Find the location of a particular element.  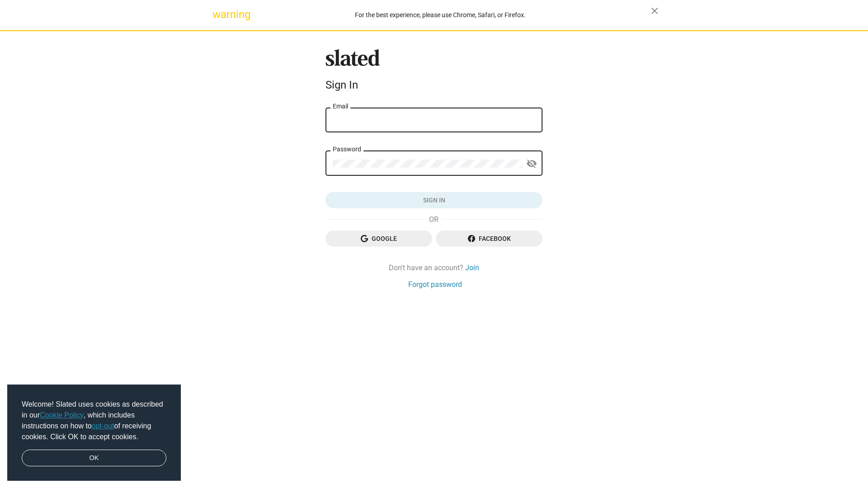

a: Cookie Policy is located at coordinates (62, 415).